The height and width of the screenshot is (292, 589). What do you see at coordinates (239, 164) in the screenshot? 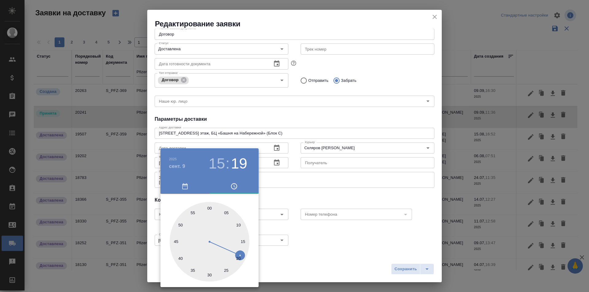
I see `h3: 19` at bounding box center [239, 164].